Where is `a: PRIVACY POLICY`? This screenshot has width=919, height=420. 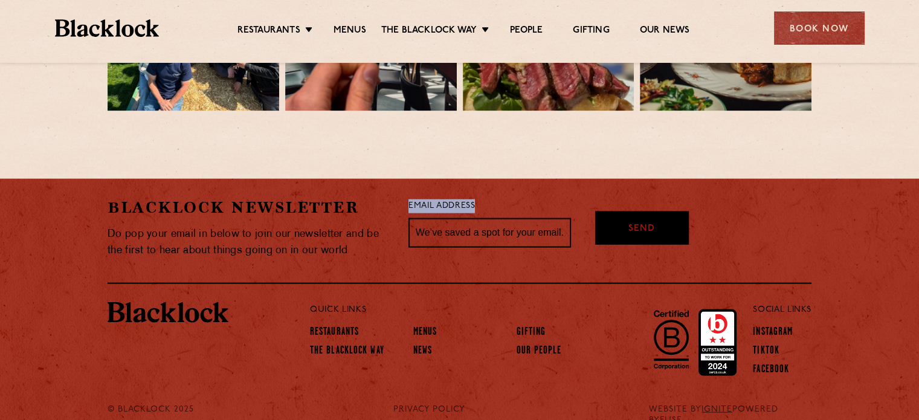 a: PRIVACY POLICY is located at coordinates (429, 410).